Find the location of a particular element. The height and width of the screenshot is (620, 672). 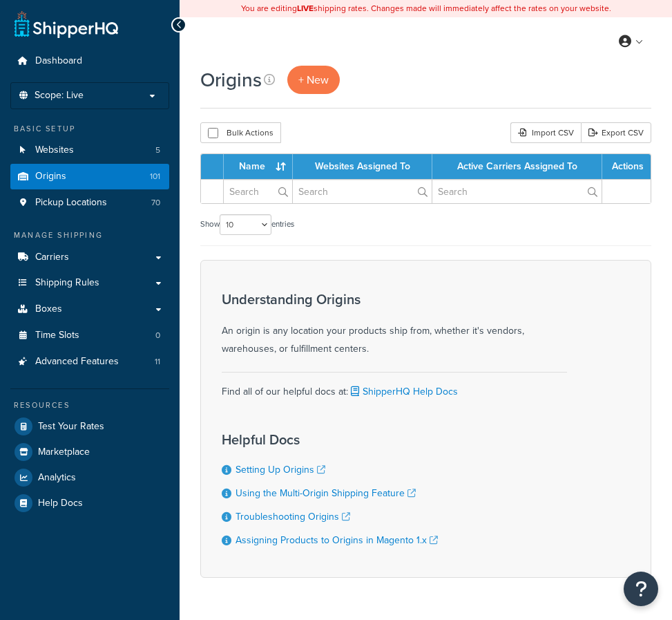

li: Carriers is located at coordinates (90, 257).